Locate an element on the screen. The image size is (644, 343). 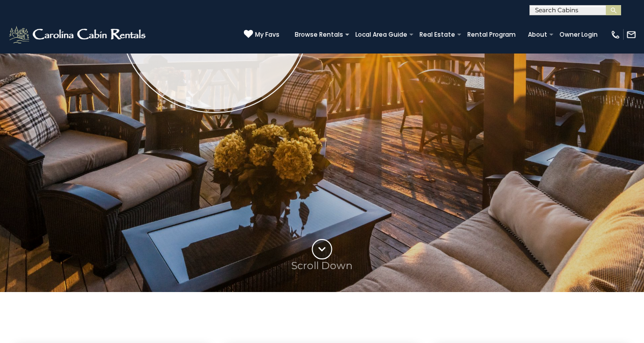
img: phone-regular-white.png is located at coordinates (616, 35).